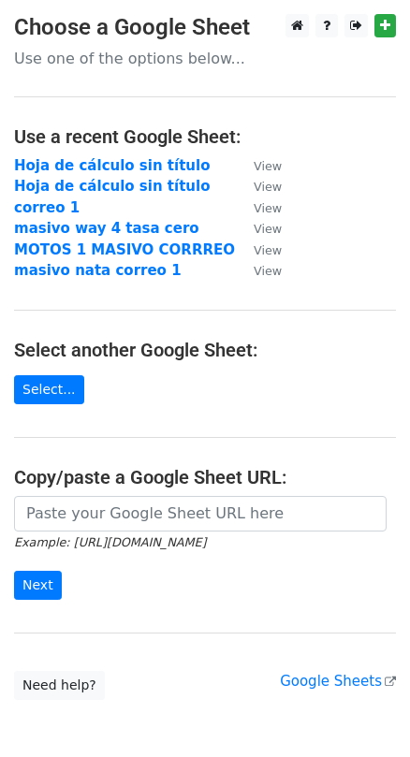 This screenshot has height=757, width=410. What do you see at coordinates (205, 137) in the screenshot?
I see `h4: Use a recent Google Sheet:` at bounding box center [205, 137].